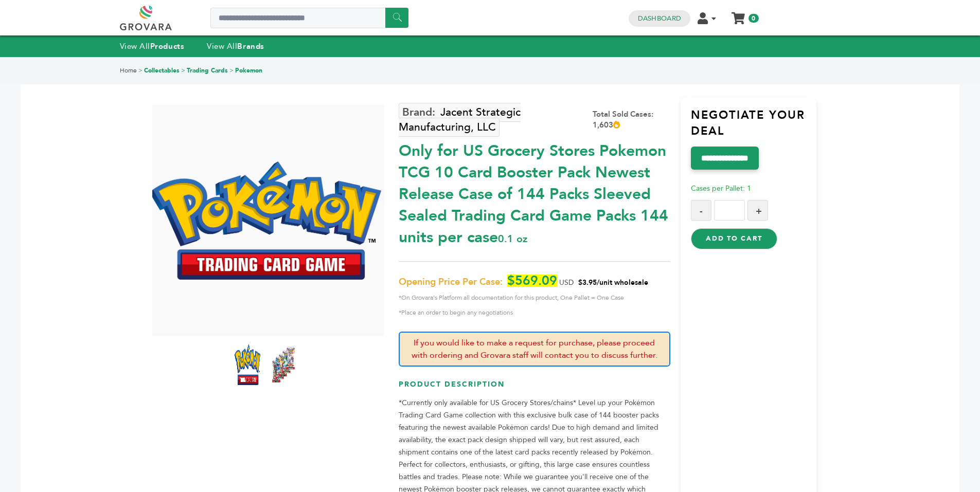 The height and width of the screenshot is (492, 980). What do you see at coordinates (236, 46) in the screenshot?
I see `a: View AllBrands` at bounding box center [236, 46].